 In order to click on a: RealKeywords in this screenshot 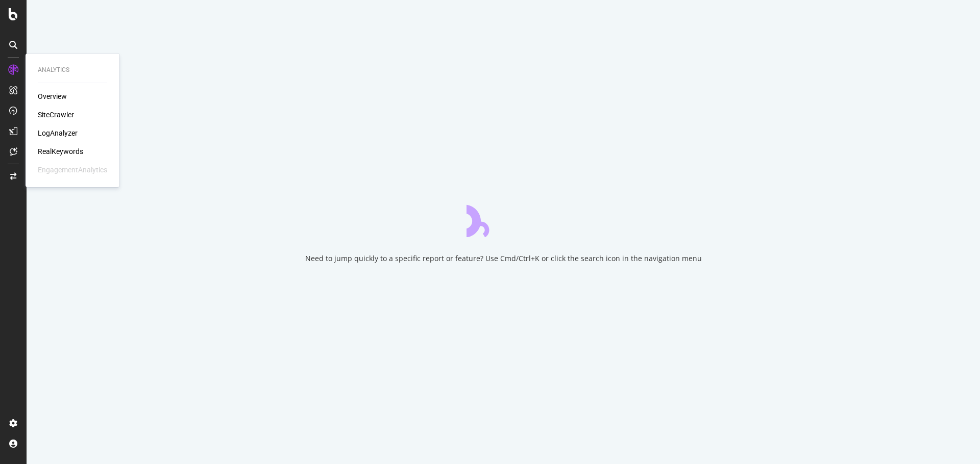, I will do `click(60, 152)`.